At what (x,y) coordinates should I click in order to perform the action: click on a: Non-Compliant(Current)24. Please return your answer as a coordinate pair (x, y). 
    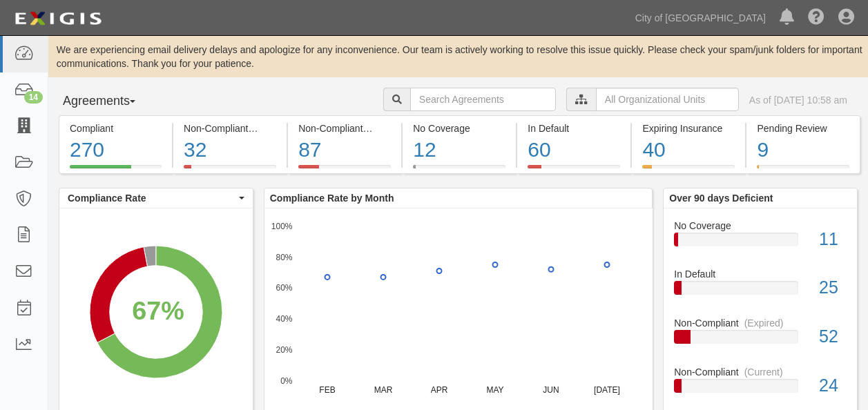
    Looking at the image, I should click on (760, 384).